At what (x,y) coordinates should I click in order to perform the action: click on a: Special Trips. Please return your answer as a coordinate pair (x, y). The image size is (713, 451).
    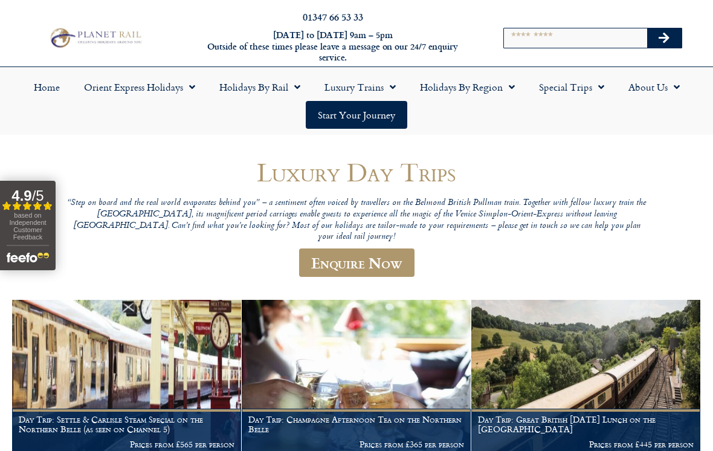
    Looking at the image, I should click on (571, 87).